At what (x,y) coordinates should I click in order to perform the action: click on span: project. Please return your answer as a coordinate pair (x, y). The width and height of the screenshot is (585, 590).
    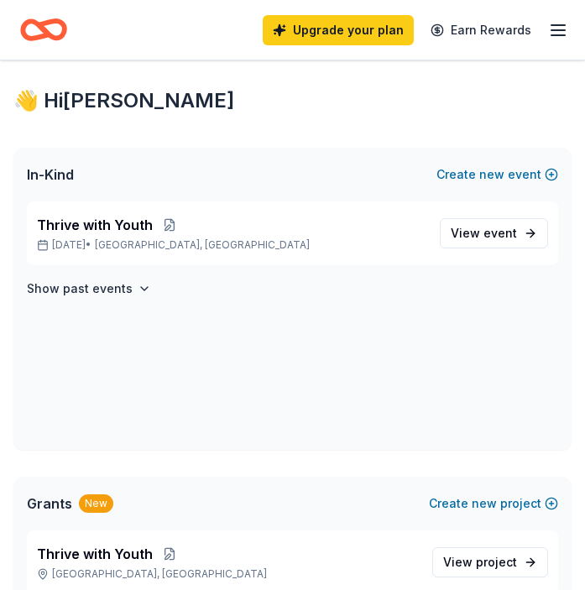
    Looking at the image, I should click on (496, 562).